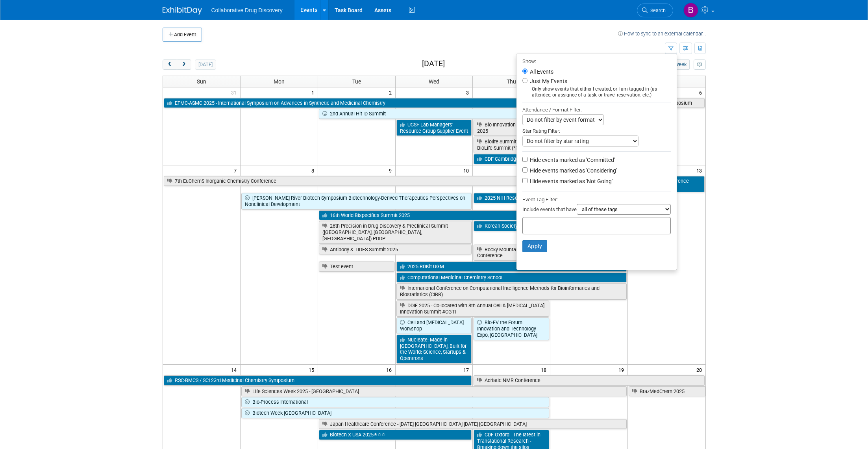 This screenshot has height=449, width=868. Describe the element at coordinates (235, 369) in the screenshot. I see `span: 14` at that location.